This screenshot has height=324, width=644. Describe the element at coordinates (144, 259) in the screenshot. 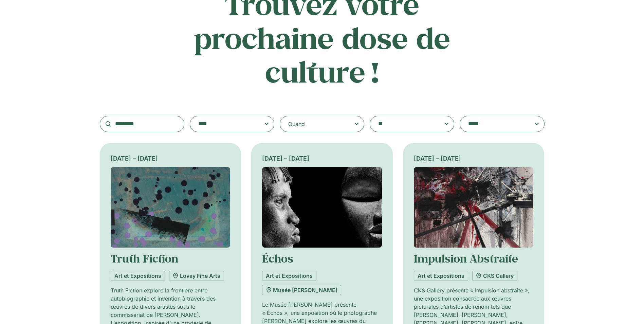

I see `a: Truth Fiction` at that location.